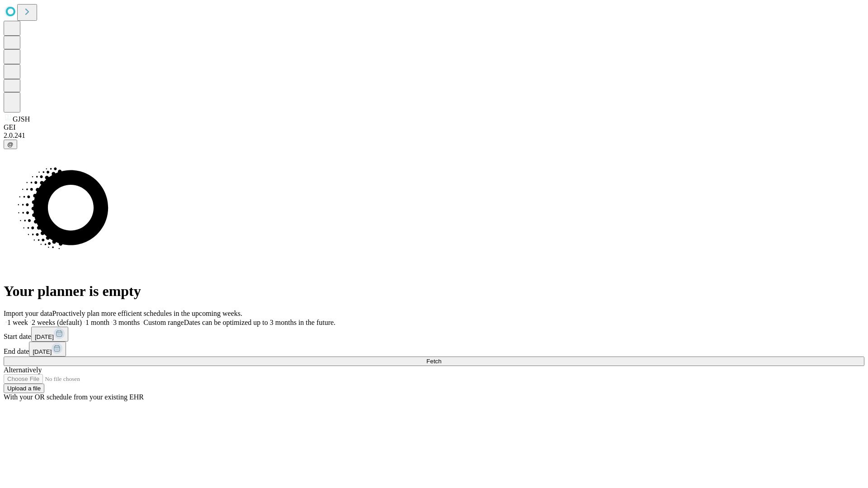 The height and width of the screenshot is (488, 868). Describe the element at coordinates (434, 349) in the screenshot. I see `div: End date` at that location.